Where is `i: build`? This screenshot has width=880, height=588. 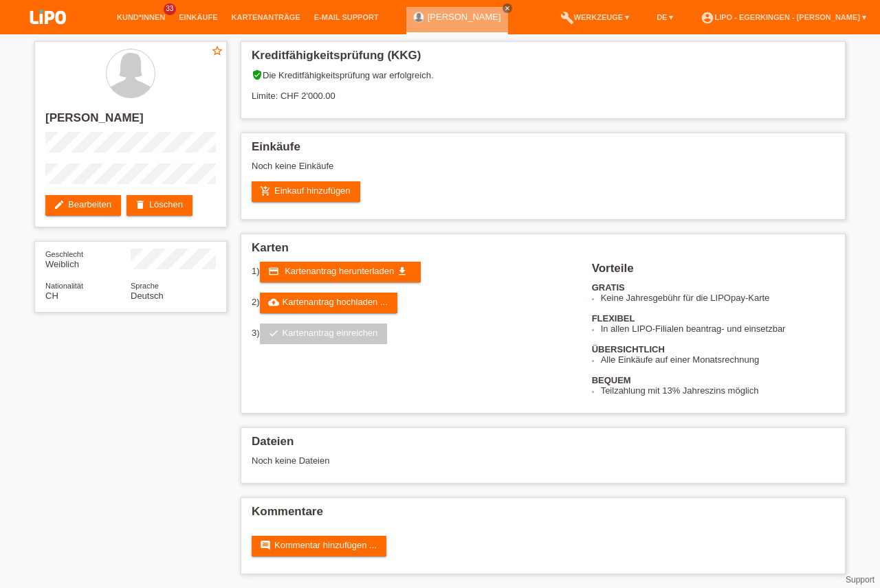 i: build is located at coordinates (567, 18).